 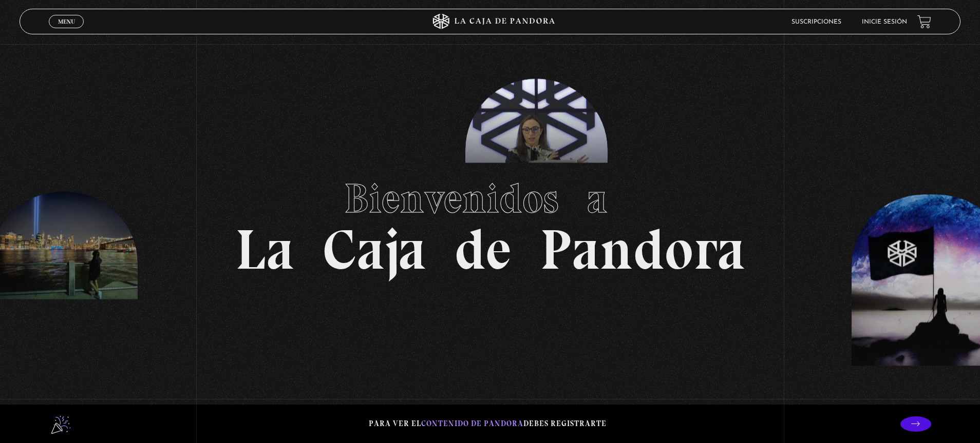 I want to click on span: contenido de Pandora, so click(x=472, y=424).